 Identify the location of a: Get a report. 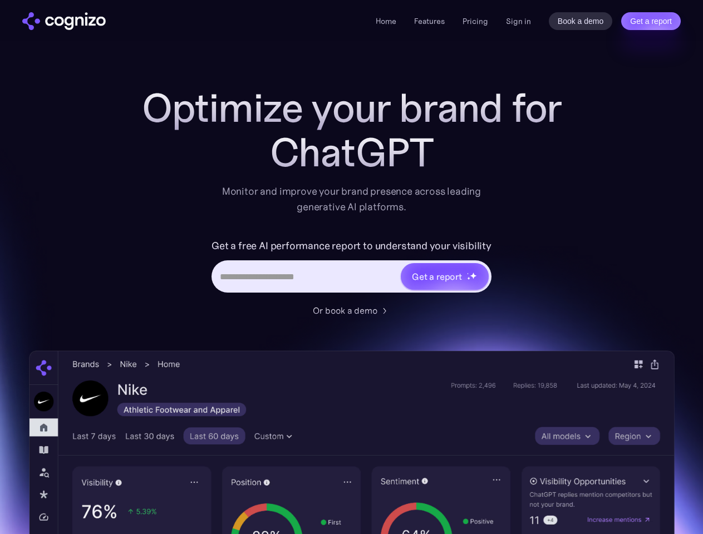
(651, 21).